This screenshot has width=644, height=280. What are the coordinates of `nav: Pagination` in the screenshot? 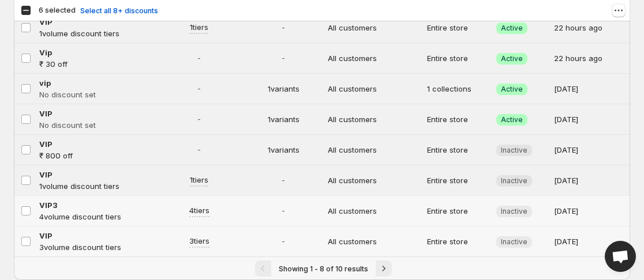 It's located at (322, 268).